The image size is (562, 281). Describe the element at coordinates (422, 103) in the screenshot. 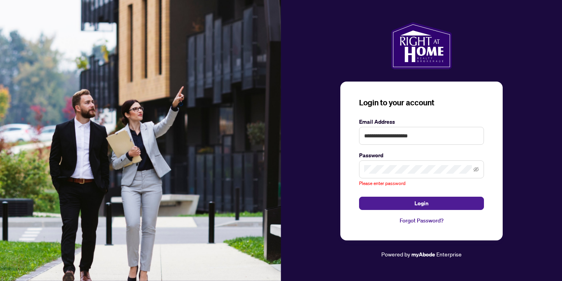

I see `h3: Login to your account` at that location.